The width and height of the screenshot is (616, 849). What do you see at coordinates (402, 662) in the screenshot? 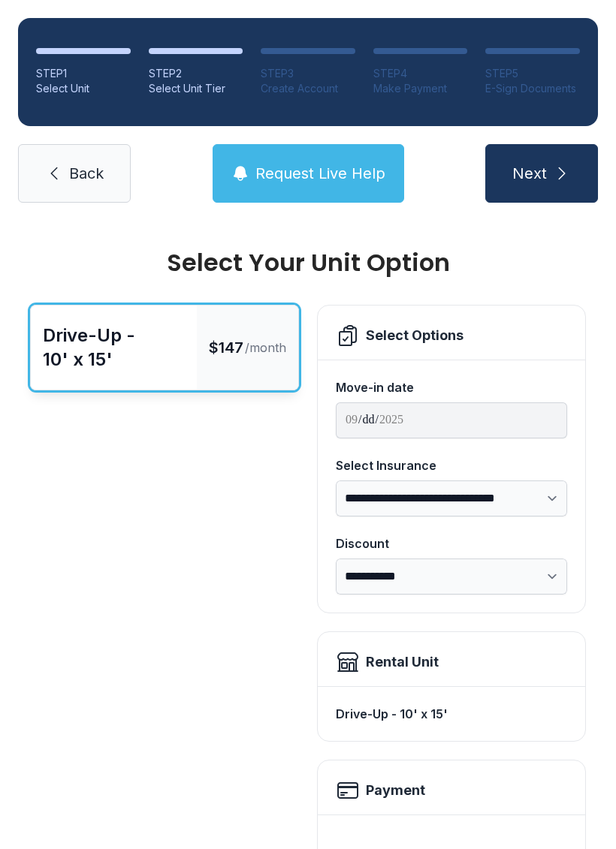
I see `div: Rental Unit` at bounding box center [402, 662].